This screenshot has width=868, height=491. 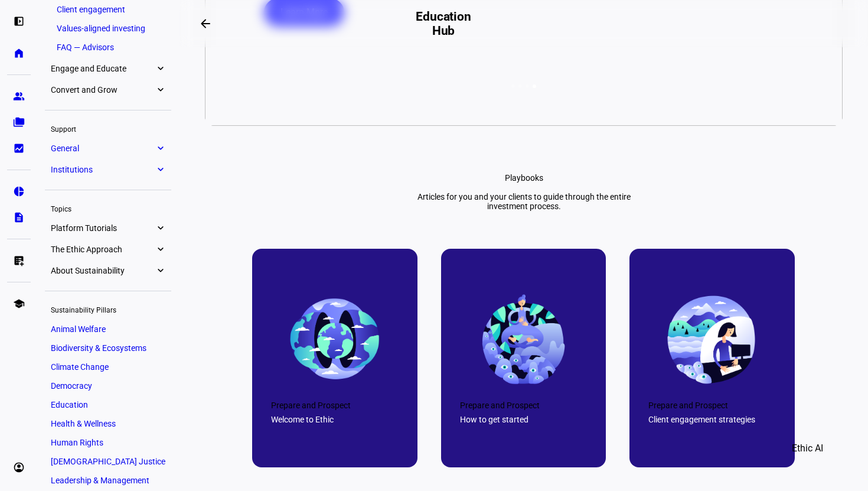 I want to click on a: Health & Wellness, so click(x=108, y=424).